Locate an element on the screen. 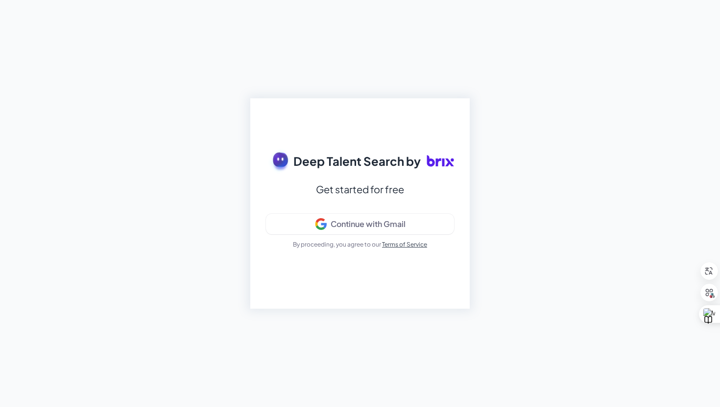 This screenshot has width=720, height=407. button: Continue with Gmail is located at coordinates (360, 224).